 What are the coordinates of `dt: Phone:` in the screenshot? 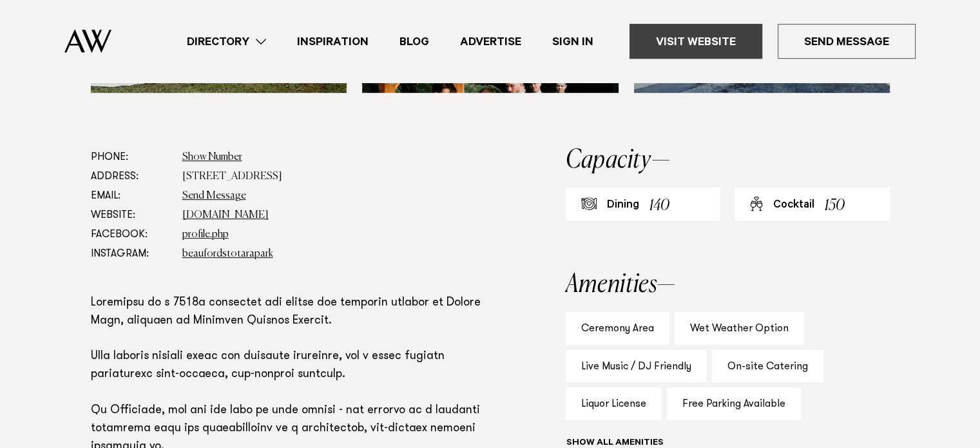 It's located at (131, 157).